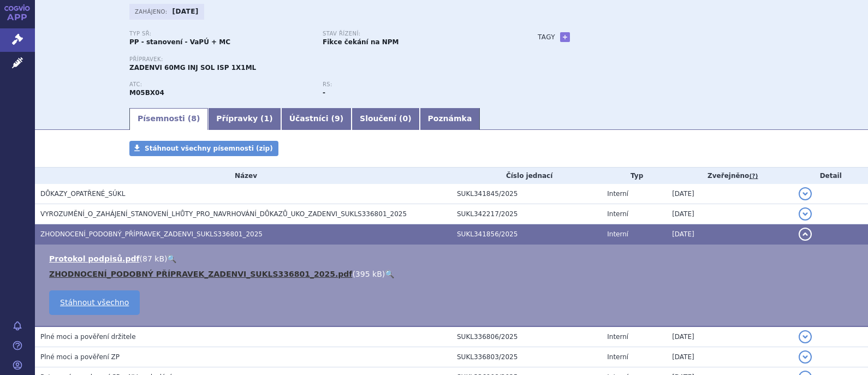 This screenshot has width=868, height=375. Describe the element at coordinates (316, 119) in the screenshot. I see `a: Účastníci (9)` at that location.